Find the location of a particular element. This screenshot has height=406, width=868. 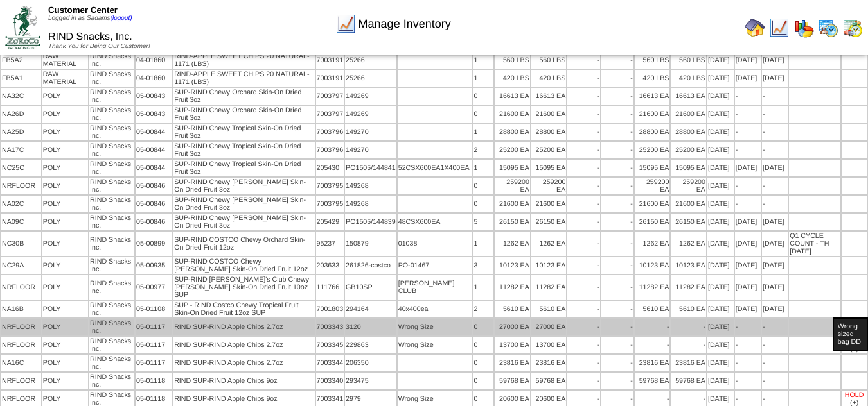

td: 16613 EA is located at coordinates (549, 96).